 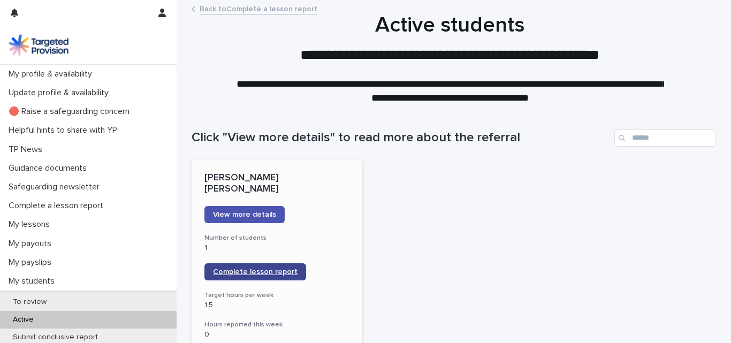 What do you see at coordinates (71, 111) in the screenshot?
I see `p: 🔴 Raise a safeguarding concern` at bounding box center [71, 111].